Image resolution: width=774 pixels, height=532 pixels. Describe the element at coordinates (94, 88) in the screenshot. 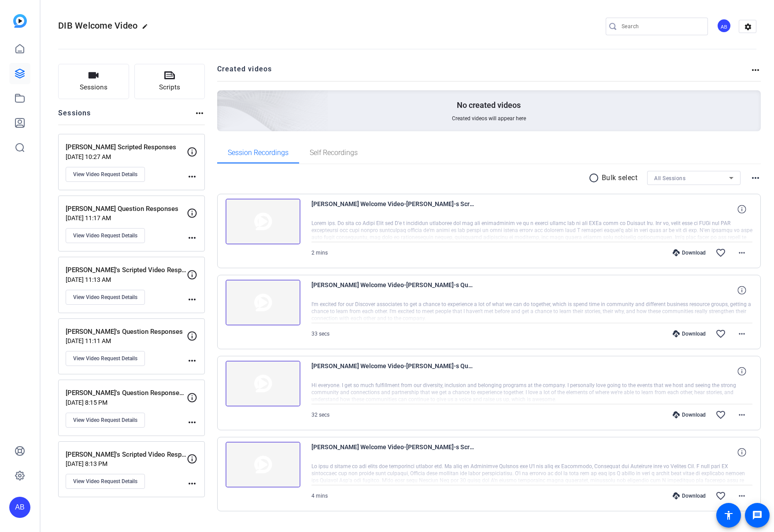

I see `span: Sessions` at that location.